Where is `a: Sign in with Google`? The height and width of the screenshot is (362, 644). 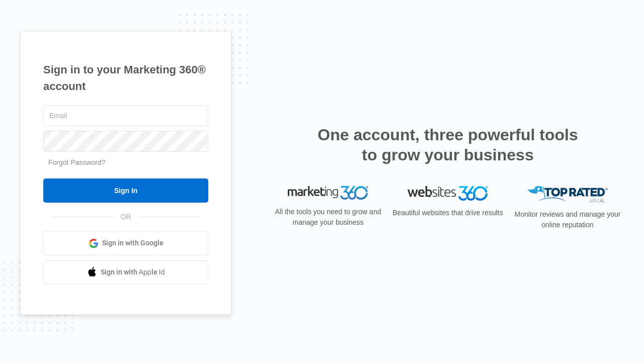 a: Sign in with Google is located at coordinates (125, 243).